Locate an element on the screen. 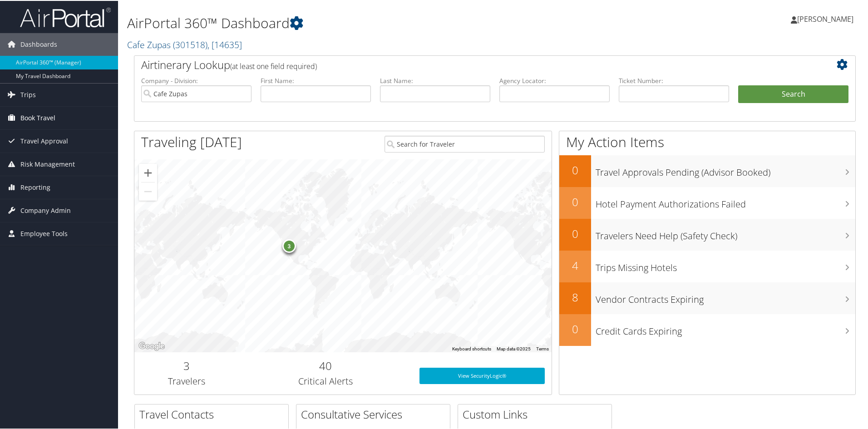  span: , [ 14635 ] is located at coordinates (225, 44).